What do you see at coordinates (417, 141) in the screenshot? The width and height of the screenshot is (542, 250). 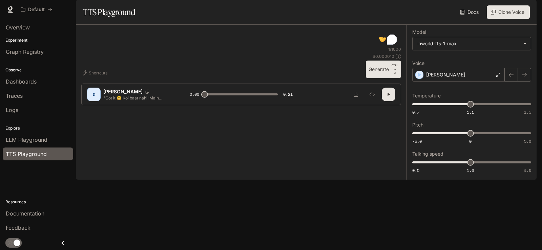 I see `span: -5.0` at bounding box center [417, 141].